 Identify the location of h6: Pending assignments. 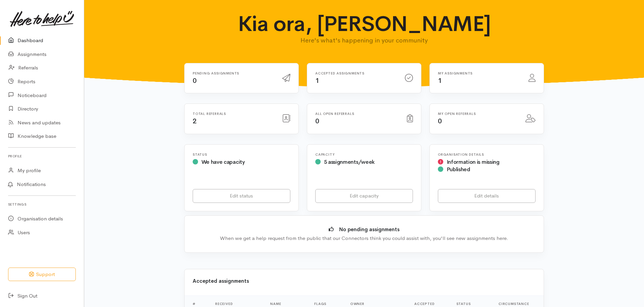
(233, 73).